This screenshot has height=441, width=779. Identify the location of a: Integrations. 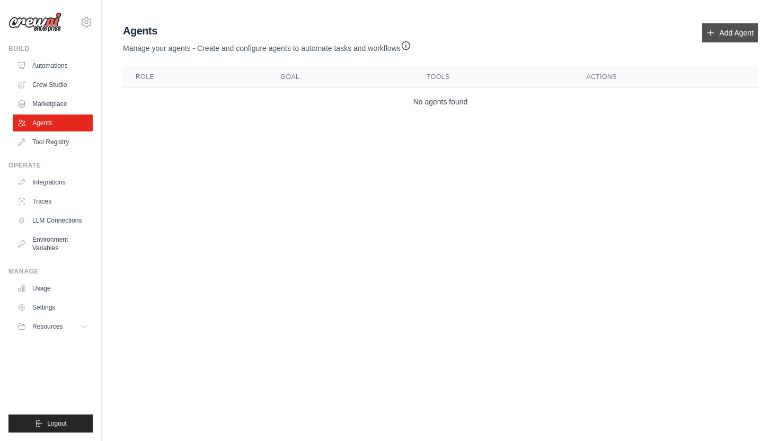
(52, 182).